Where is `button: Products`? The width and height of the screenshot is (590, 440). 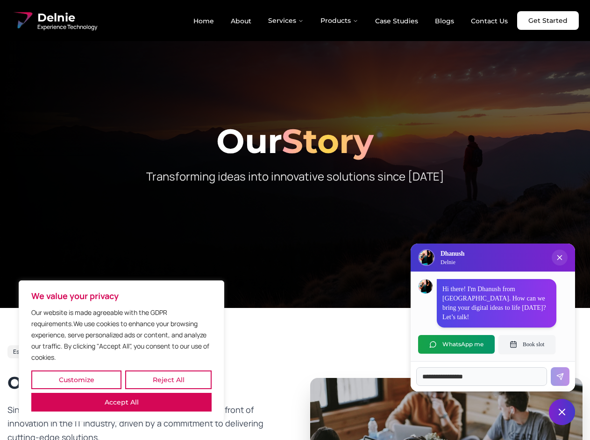 button: Products is located at coordinates (339, 21).